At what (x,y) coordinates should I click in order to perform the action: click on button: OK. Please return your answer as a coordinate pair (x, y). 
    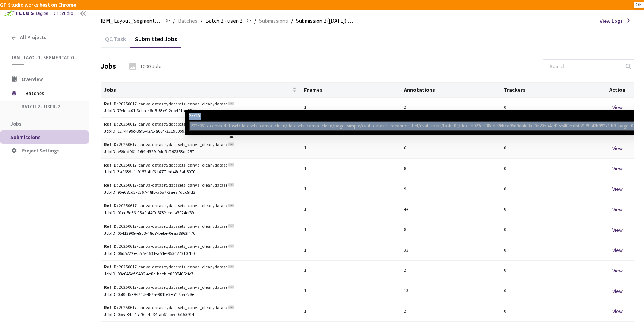
    Looking at the image, I should click on (639, 5).